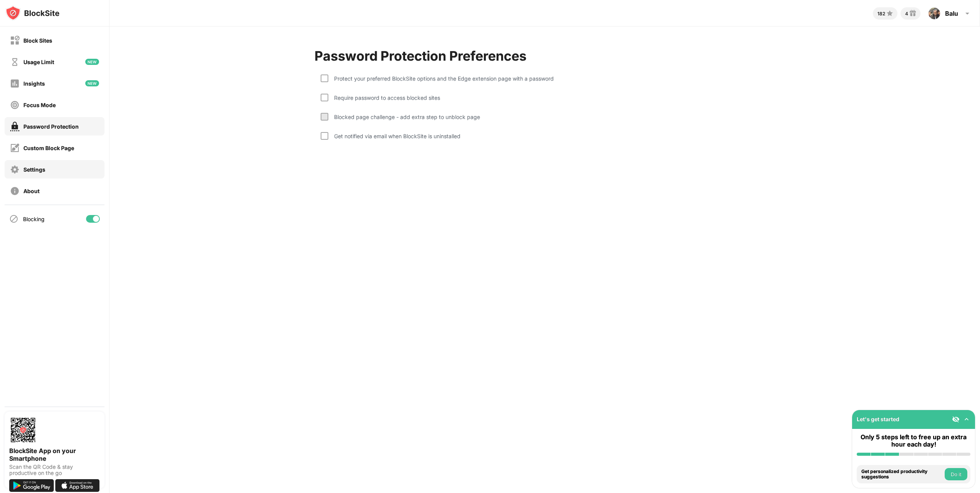  I want to click on img: omni-setup-toggle.svg, so click(967, 420).